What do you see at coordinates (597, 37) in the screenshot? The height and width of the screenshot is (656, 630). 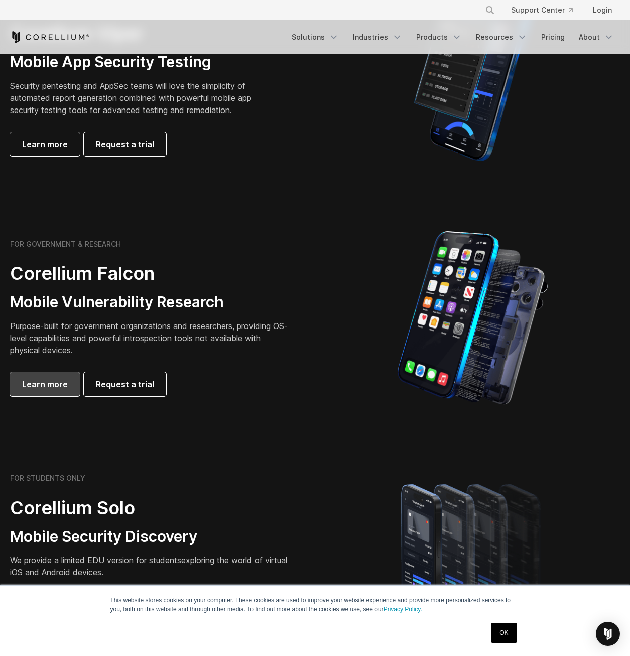 I see `a: About` at bounding box center [597, 37].